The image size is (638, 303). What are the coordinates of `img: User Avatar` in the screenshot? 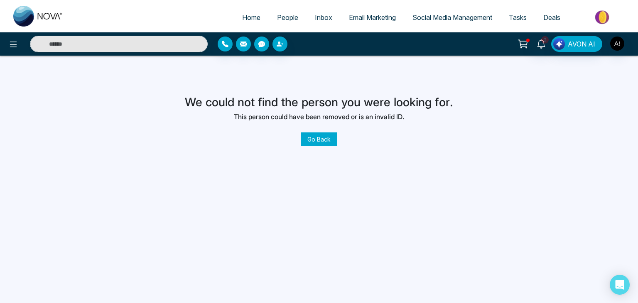 It's located at (618, 44).